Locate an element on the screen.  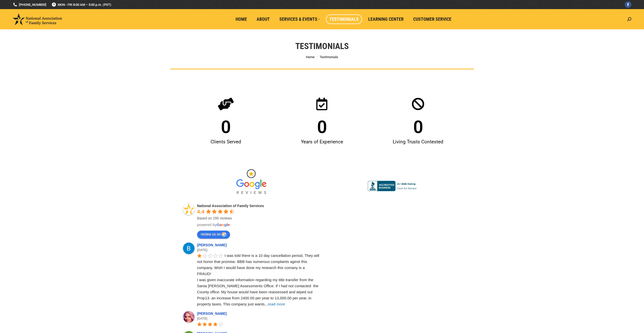
span: l is located at coordinates (227, 224).